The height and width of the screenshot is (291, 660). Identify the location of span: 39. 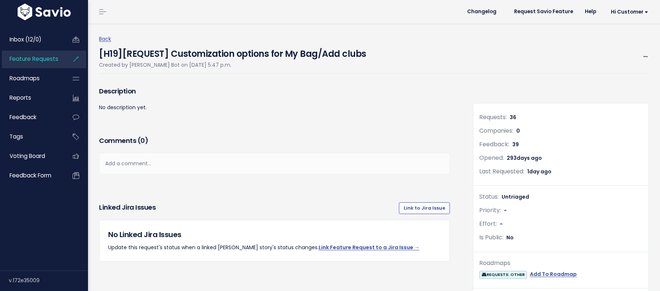
(516, 145).